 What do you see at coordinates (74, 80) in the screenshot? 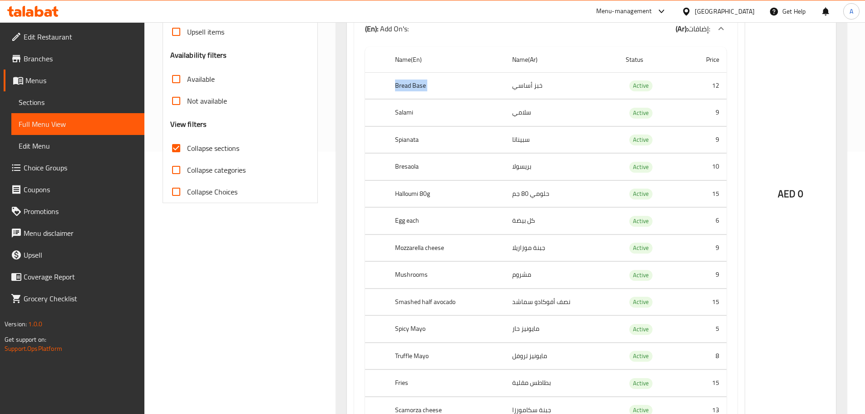
I see `a: Menus` at bounding box center [74, 80].